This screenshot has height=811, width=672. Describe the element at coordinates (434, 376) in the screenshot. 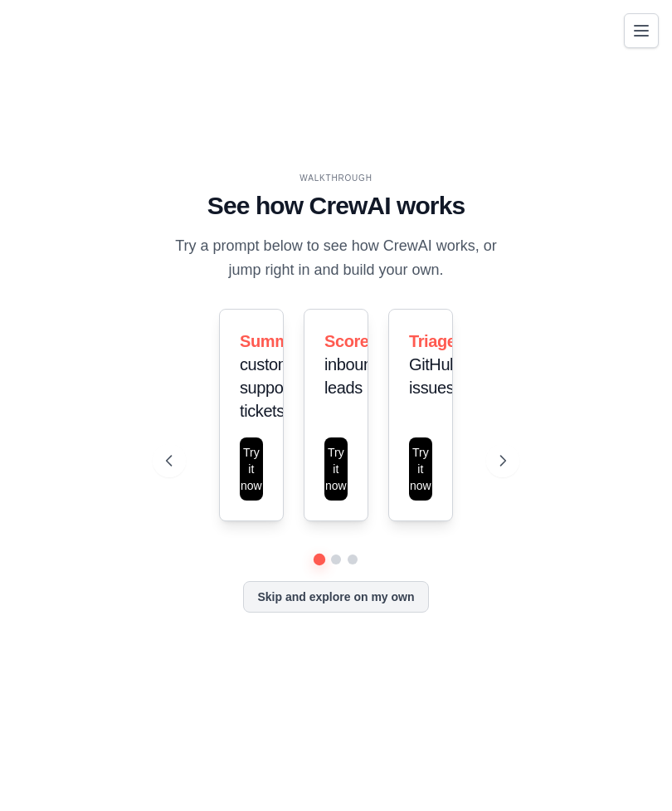

I see `span: GitHub issues` at that location.